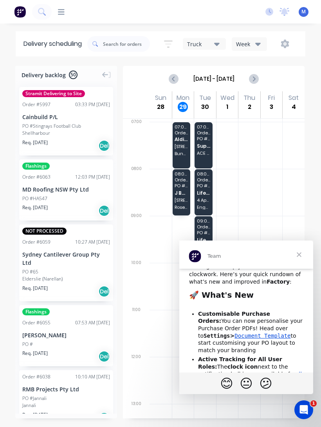 This screenshot has width=321, height=427. I want to click on span: Supplier Pick Ups, so click(204, 146).